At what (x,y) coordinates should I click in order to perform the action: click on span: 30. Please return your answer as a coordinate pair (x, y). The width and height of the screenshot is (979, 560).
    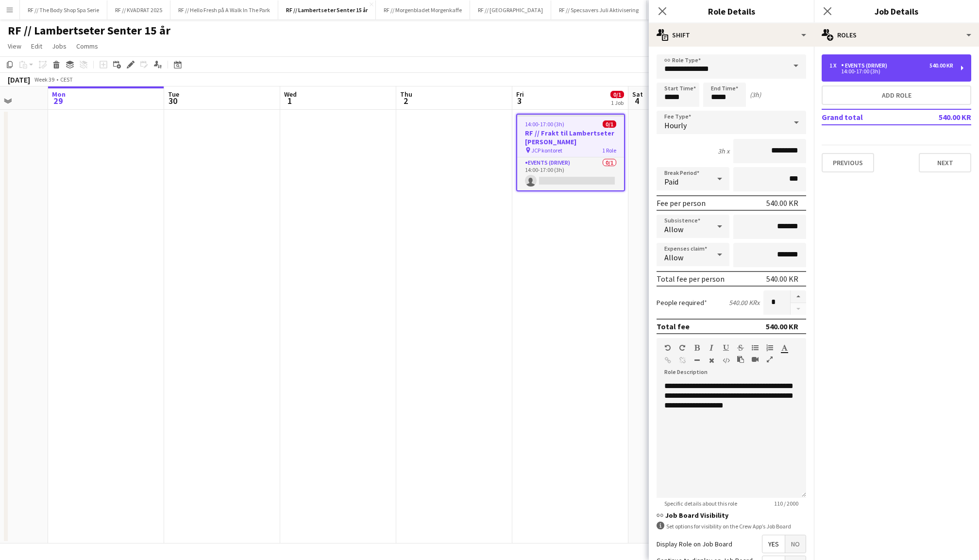
    Looking at the image, I should click on (173, 101).